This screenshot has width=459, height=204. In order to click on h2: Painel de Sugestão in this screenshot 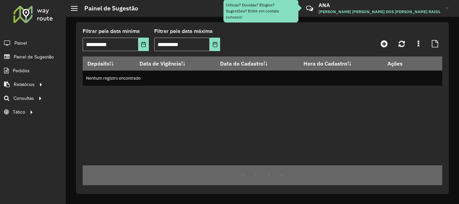, I will do `click(108, 8)`.